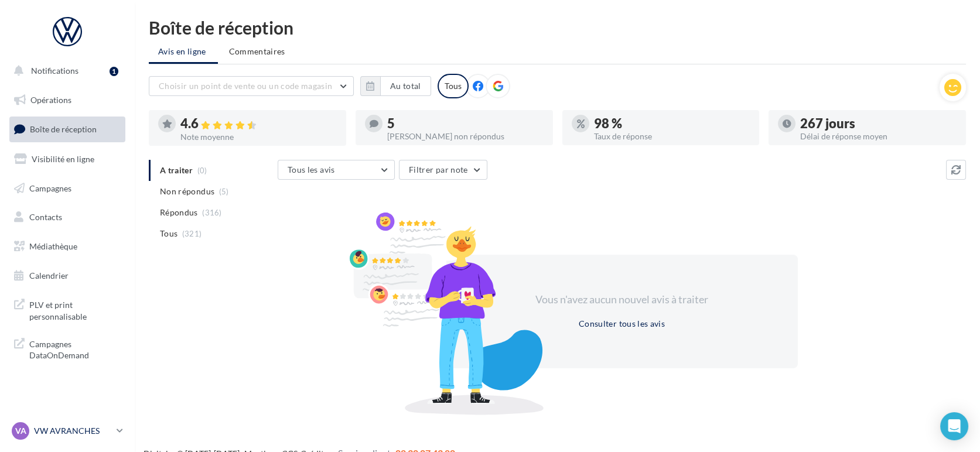  I want to click on div: 1, so click(114, 72).